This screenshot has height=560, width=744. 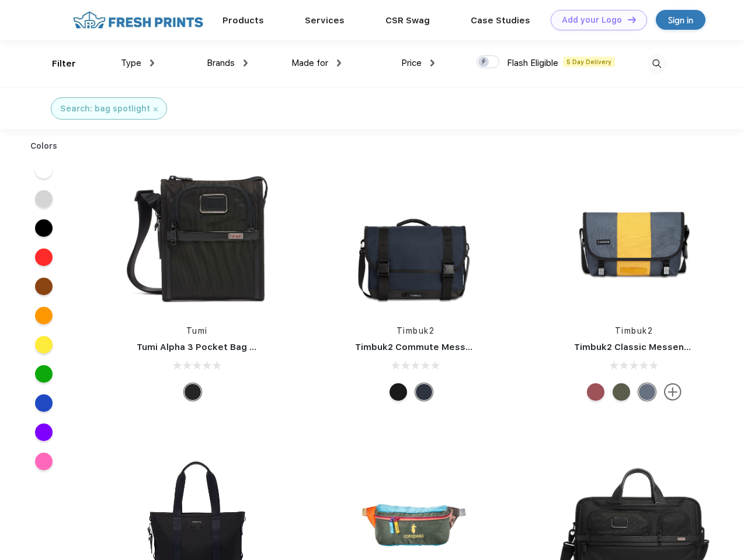 I want to click on div: Eco Army, so click(x=621, y=392).